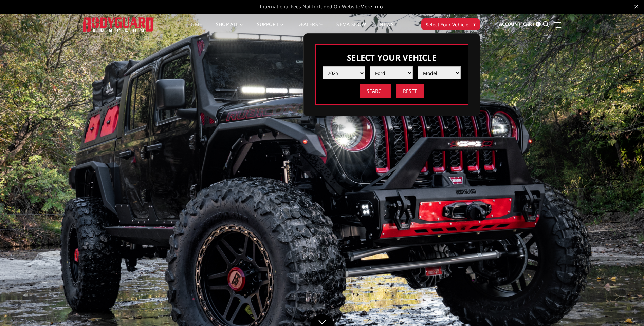  I want to click on button: 3 of 5, so click(616, 196).